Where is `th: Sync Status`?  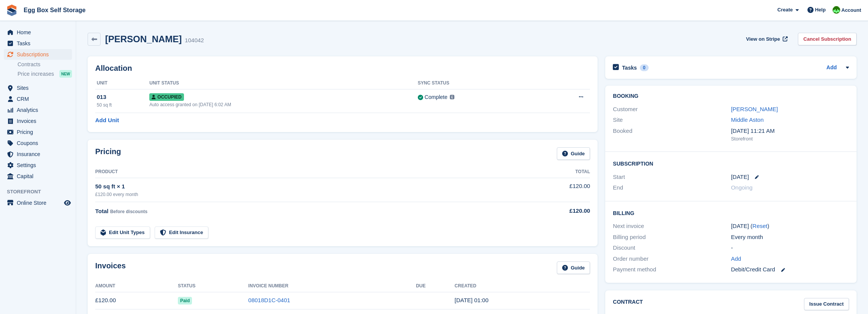
th: Sync Status is located at coordinates (477, 83).